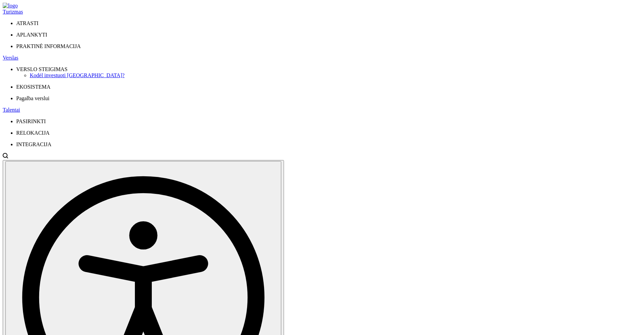 The image size is (644, 335). What do you see at coordinates (5, 157) in the screenshot?
I see `a: Open search modal` at bounding box center [5, 157].